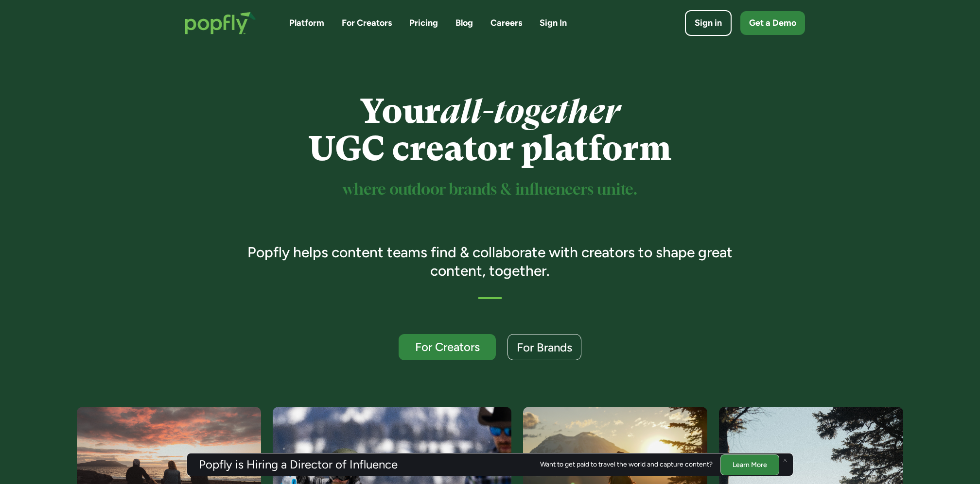  I want to click on a: For Brands, so click(544, 347).